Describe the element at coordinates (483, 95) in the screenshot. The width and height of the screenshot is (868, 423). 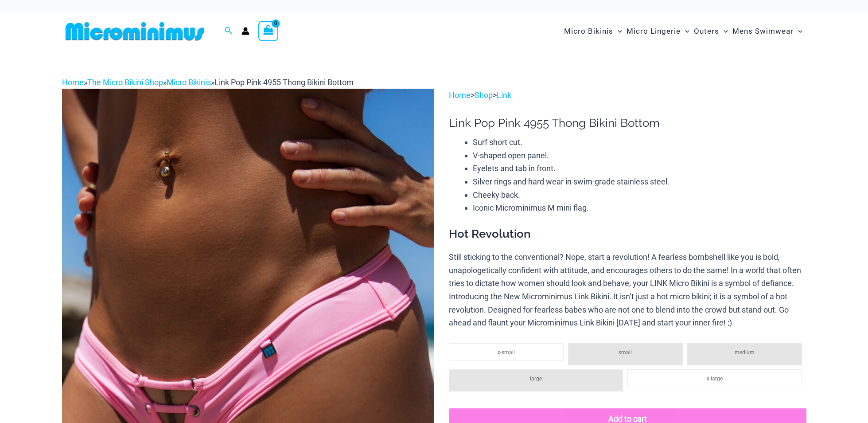
I see `a: Shop` at that location.